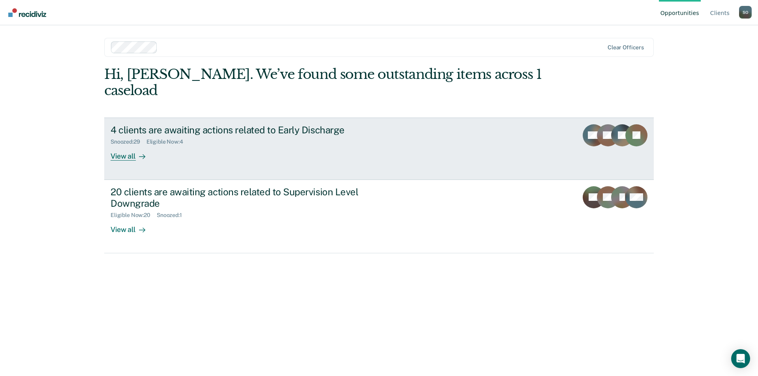 The width and height of the screenshot is (758, 376). Describe the element at coordinates (745, 12) in the screenshot. I see `button: Profile dropdown button` at that location.